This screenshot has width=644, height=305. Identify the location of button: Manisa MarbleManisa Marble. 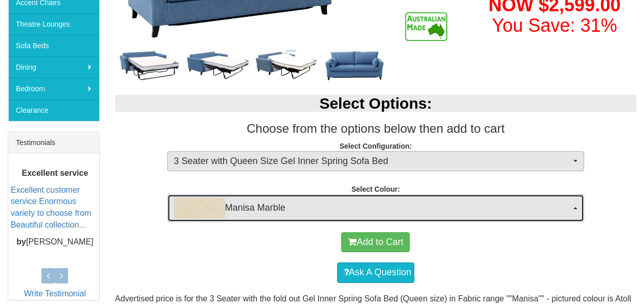
(376, 208).